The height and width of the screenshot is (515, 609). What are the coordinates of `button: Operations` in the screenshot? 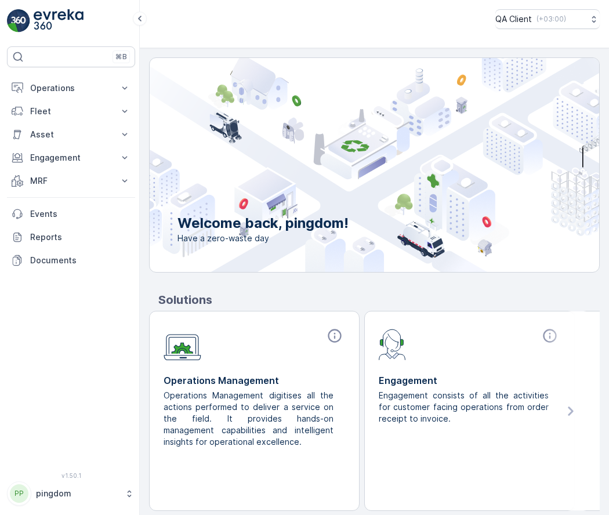 It's located at (71, 88).